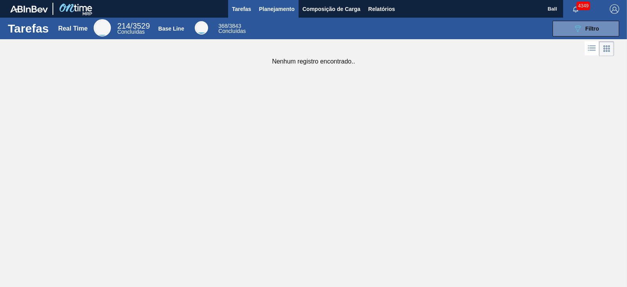 This screenshot has width=627, height=287. Describe the element at coordinates (592, 29) in the screenshot. I see `span: Filtro` at that location.